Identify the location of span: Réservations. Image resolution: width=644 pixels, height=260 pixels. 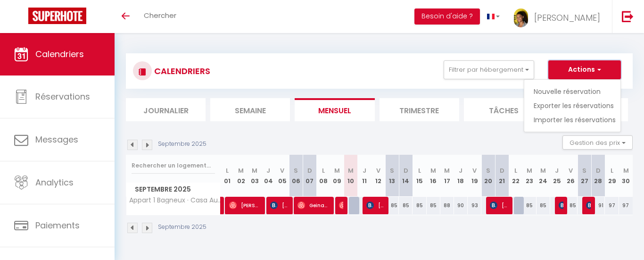
(62, 97).